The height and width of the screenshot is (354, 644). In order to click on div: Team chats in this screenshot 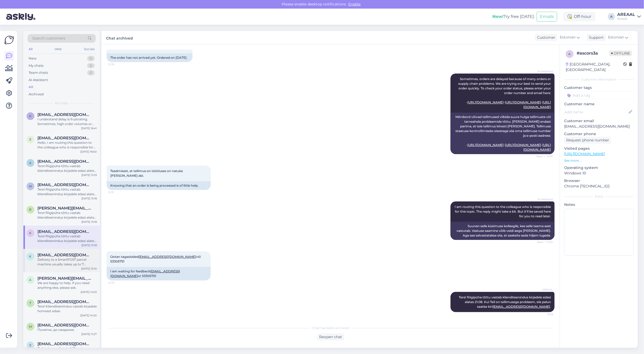, I will do `click(38, 73)`.